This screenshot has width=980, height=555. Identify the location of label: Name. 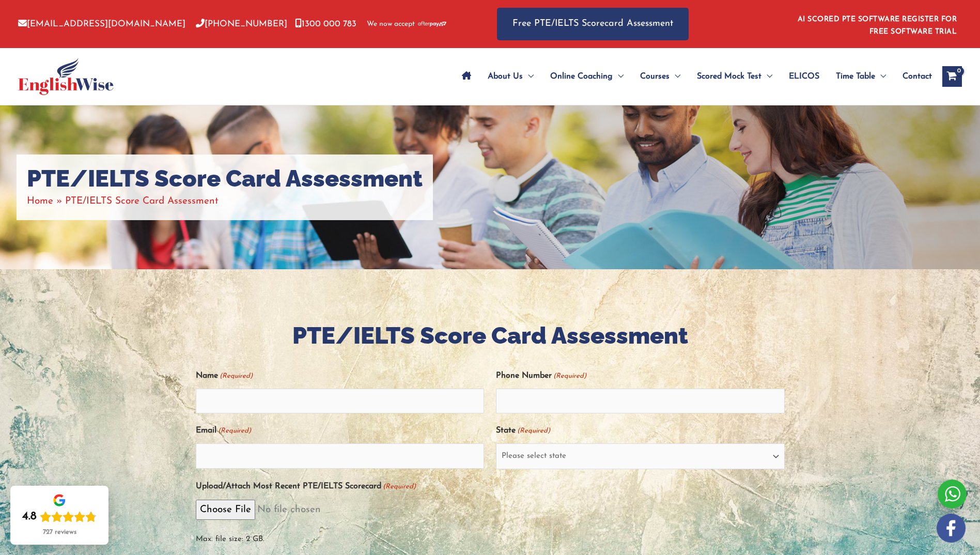
(224, 375).